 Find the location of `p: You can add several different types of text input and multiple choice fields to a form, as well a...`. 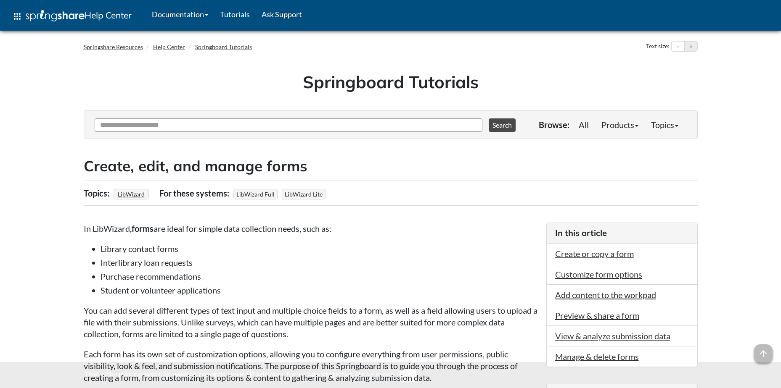

p: You can add several different types of text input and multiple choice fields to a form, as well a... is located at coordinates (311, 322).